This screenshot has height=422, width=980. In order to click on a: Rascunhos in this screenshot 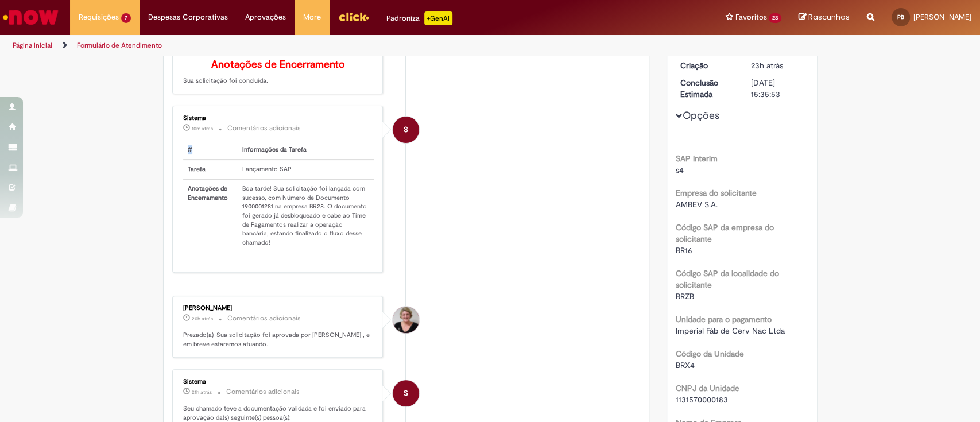, I will do `click(823, 17)`.